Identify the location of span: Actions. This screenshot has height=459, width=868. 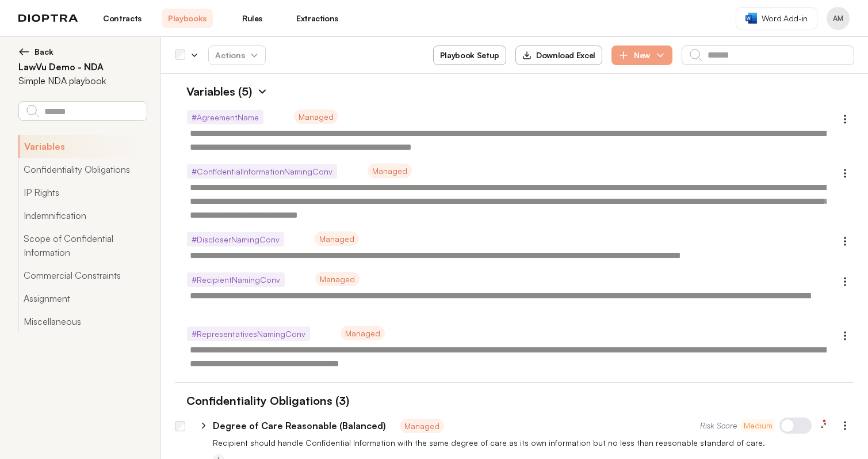
(237, 55).